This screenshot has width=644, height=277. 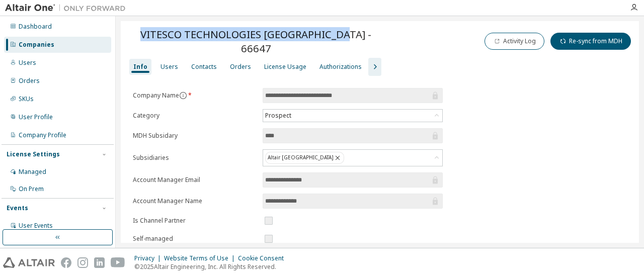 I want to click on div: Privacy, so click(x=149, y=258).